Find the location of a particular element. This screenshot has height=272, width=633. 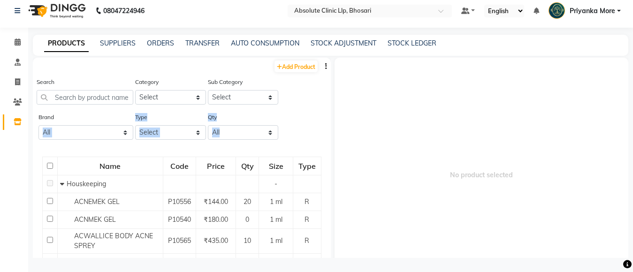

label: Qty is located at coordinates (212, 117).